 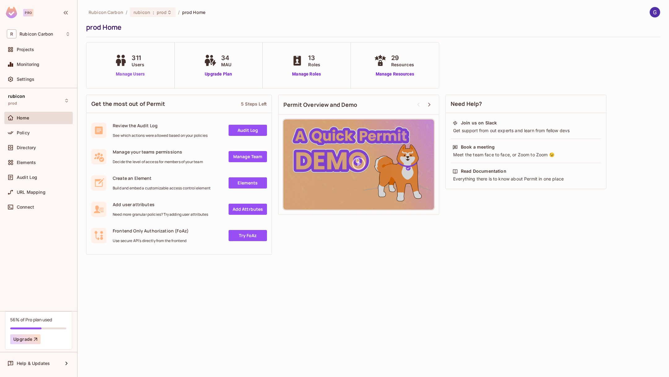 What do you see at coordinates (254, 104) in the screenshot?
I see `div: 5 Steps Left` at bounding box center [254, 104].